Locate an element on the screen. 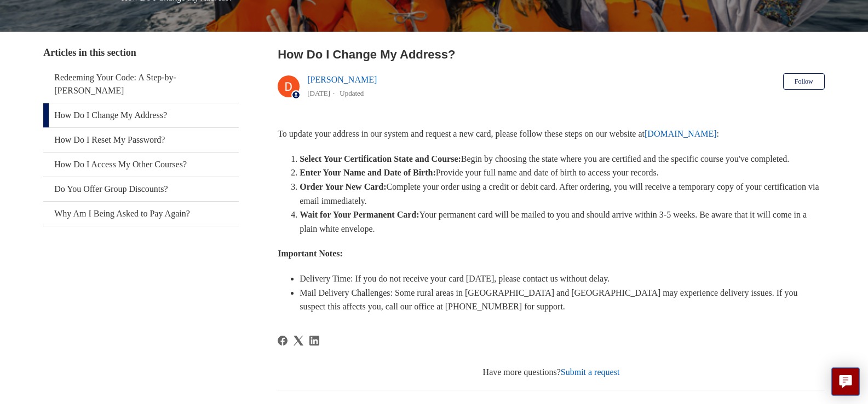  div: Live chat is located at coordinates (845, 382).